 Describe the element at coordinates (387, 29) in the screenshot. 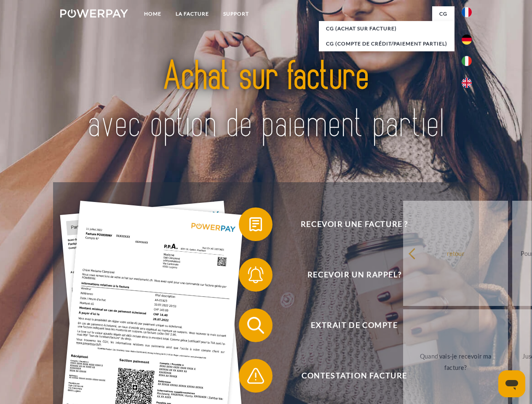

I see `a: CG (achat sur facture)` at that location.